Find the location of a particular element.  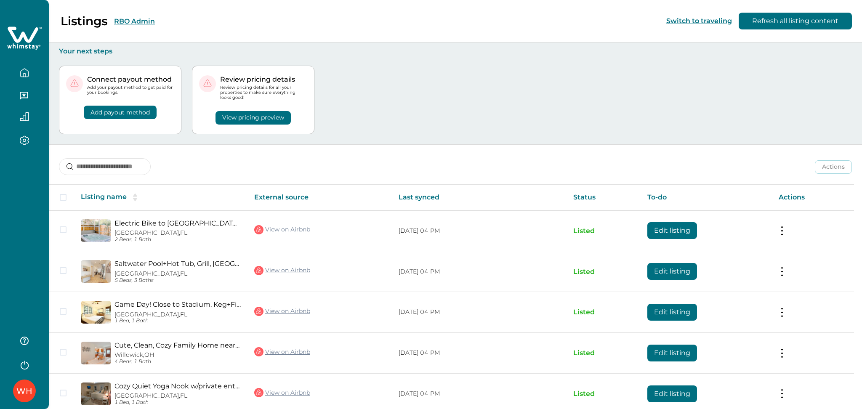

p: 2 Beds, 1 Bath is located at coordinates (178, 240).